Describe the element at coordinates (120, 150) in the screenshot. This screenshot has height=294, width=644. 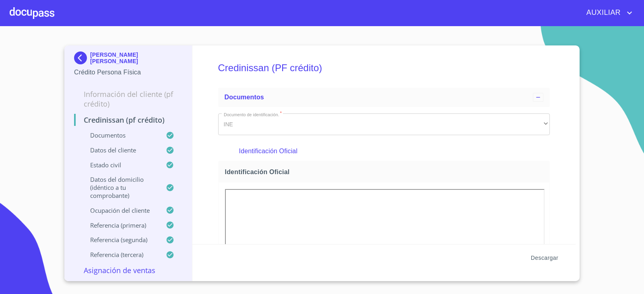
I see `p: Datos del cliente` at that location.